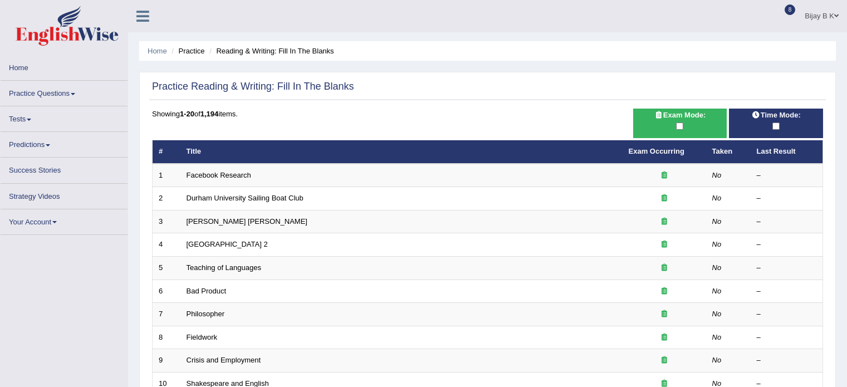  What do you see at coordinates (680, 115) in the screenshot?
I see `span: Exam Mode:` at bounding box center [680, 115].